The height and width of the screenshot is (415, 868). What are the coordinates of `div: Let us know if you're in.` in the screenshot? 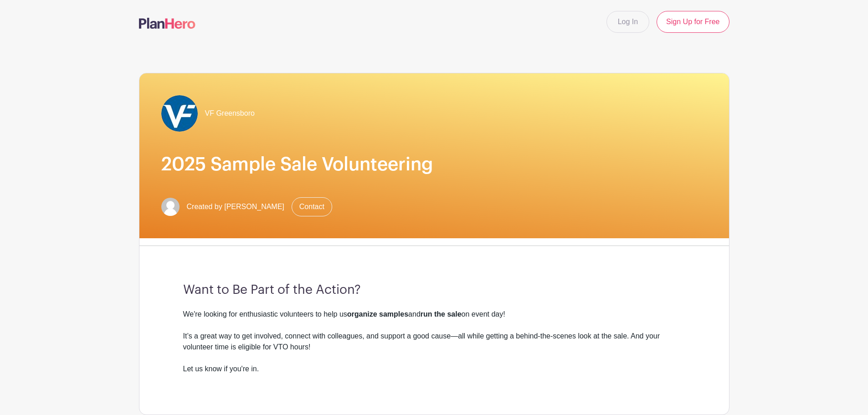 It's located at (434, 375).